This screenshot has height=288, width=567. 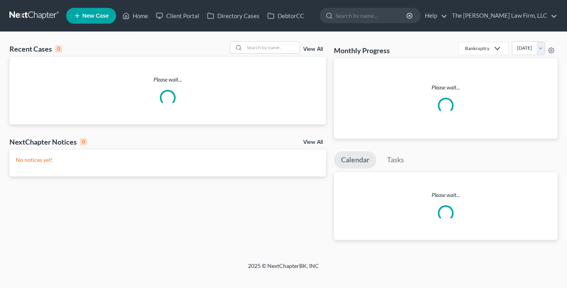 I want to click on a: Home, so click(x=135, y=16).